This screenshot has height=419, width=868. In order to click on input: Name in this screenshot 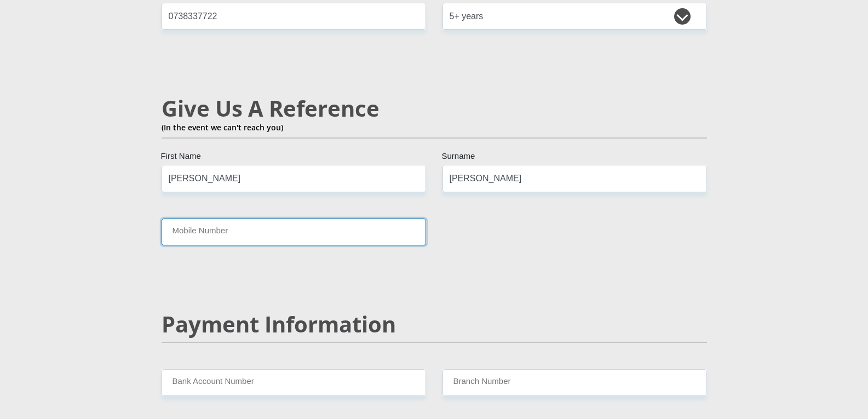, I will do `click(293, 178)`.